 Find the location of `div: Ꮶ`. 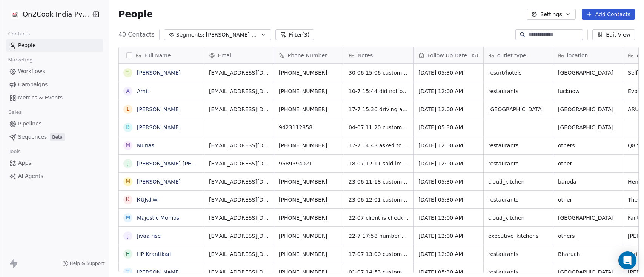

div: Ꮶ is located at coordinates (128, 199).